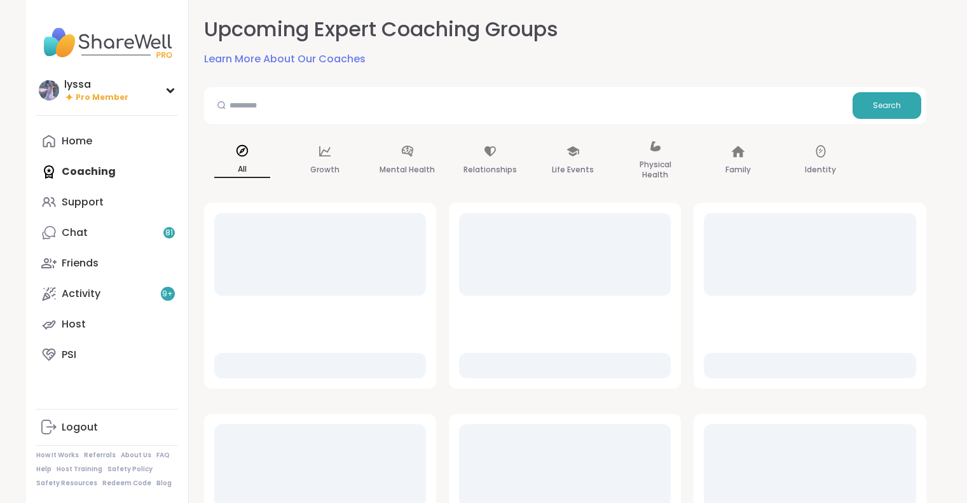 The image size is (967, 503). Describe the element at coordinates (79, 427) in the screenshot. I see `div: Logout` at that location.